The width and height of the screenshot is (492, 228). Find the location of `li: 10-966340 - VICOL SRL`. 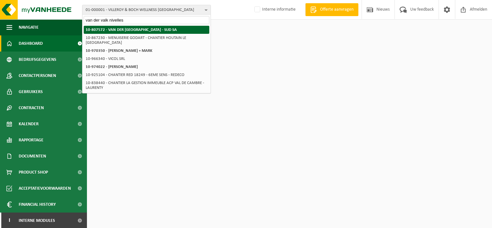

li: 10-966340 - VICOL SRL is located at coordinates (147, 59).